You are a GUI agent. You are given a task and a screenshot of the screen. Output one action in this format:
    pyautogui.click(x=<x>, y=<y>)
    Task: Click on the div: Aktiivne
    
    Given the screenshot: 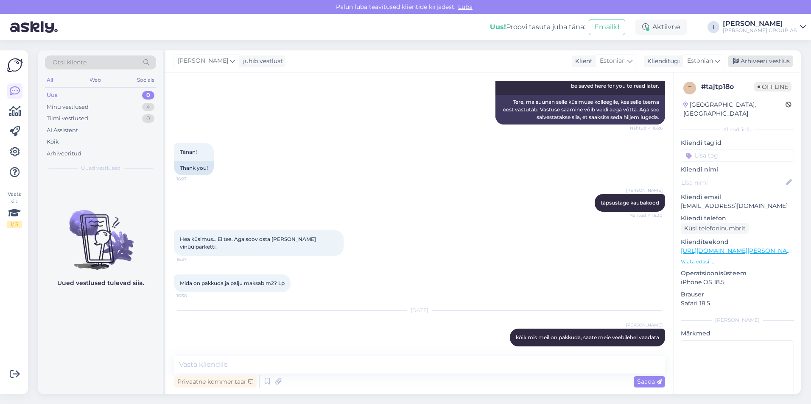 What is the action you would take?
    pyautogui.click(x=661, y=27)
    